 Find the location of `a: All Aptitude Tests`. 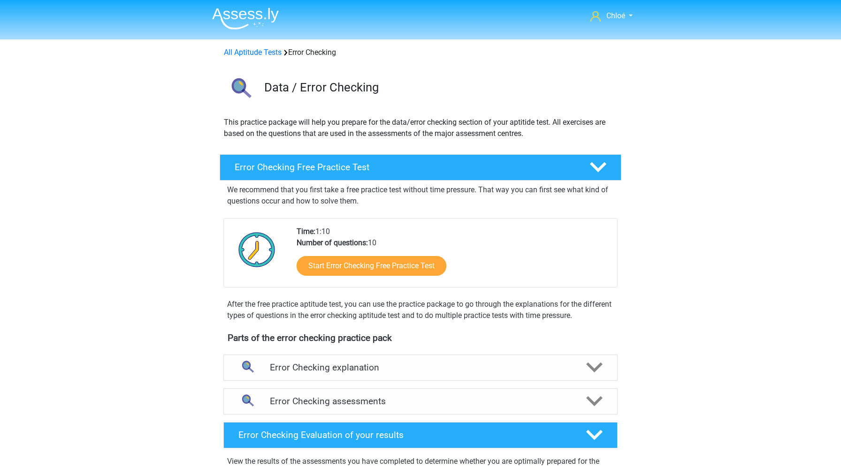

a: All Aptitude Tests is located at coordinates (252, 52).